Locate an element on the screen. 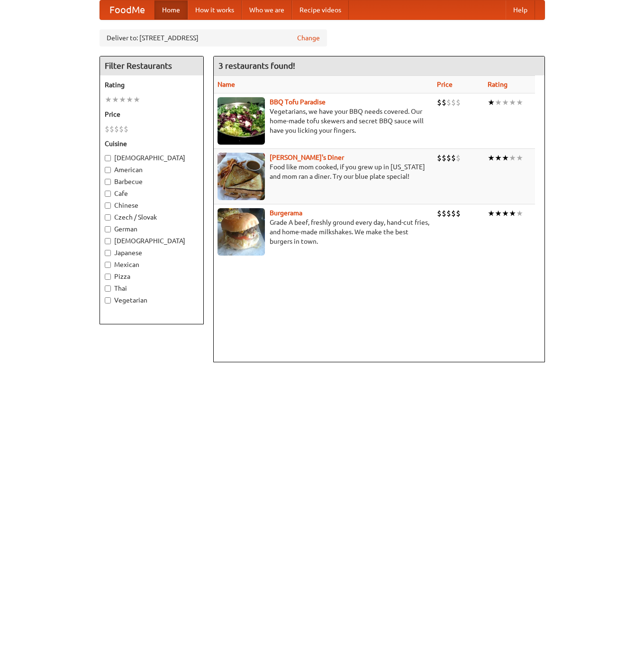  input: Czech / Slovak is located at coordinates (108, 217).